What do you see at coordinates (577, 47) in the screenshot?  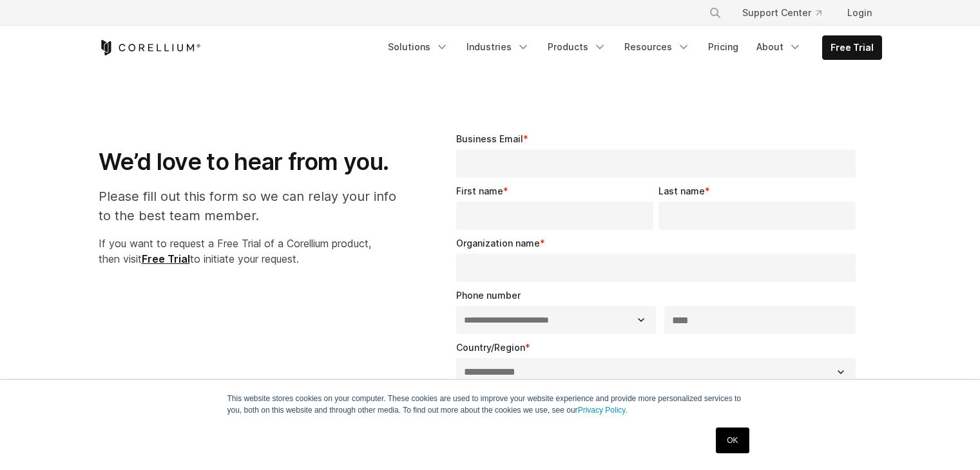 I see `a: Products` at bounding box center [577, 47].